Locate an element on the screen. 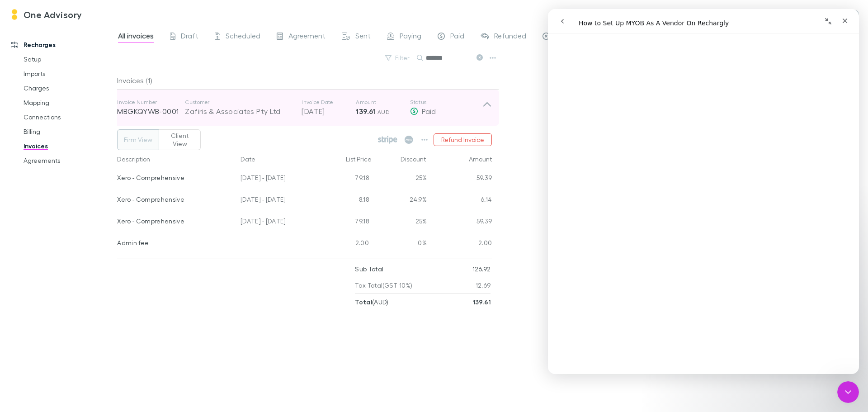 Image resolution: width=868 pixels, height=412 pixels. a: Connections is located at coordinates (68, 117).